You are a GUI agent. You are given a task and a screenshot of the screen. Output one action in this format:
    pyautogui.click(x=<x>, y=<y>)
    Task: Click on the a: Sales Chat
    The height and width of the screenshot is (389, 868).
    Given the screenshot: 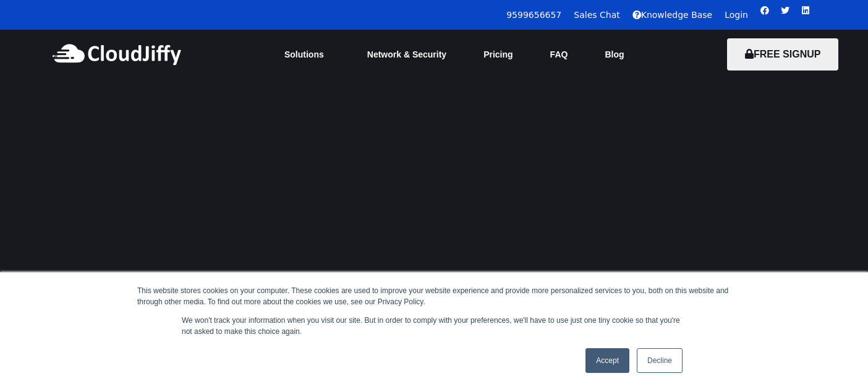 What is the action you would take?
    pyautogui.click(x=597, y=15)
    